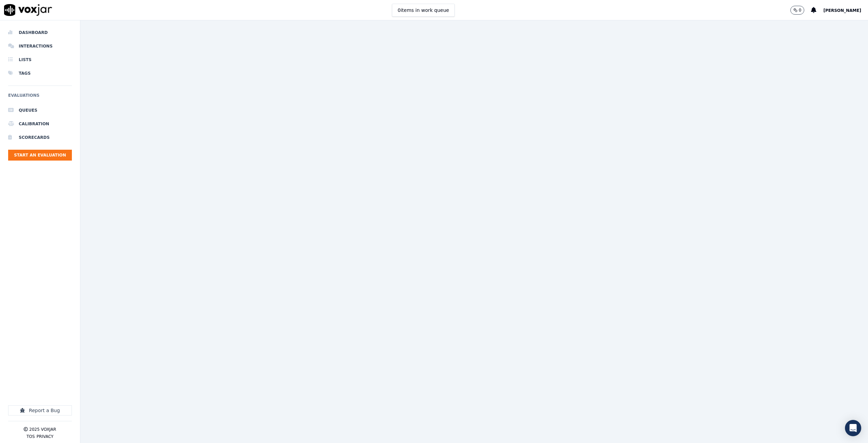  Describe the element at coordinates (45, 437) in the screenshot. I see `button: Privacy` at that location.